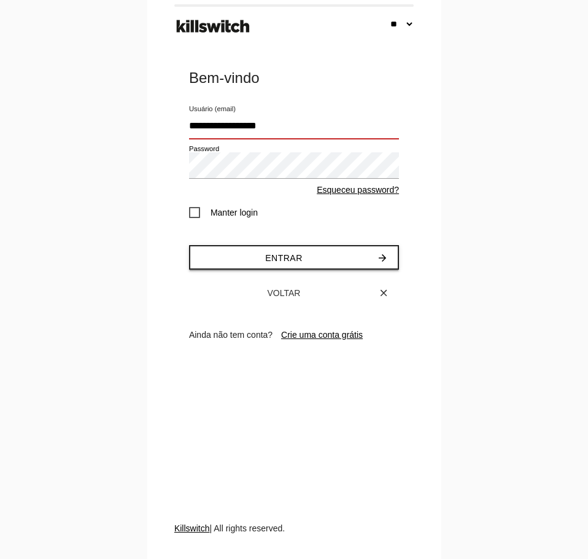 The image size is (588, 559). I want to click on i: close, so click(384, 293).